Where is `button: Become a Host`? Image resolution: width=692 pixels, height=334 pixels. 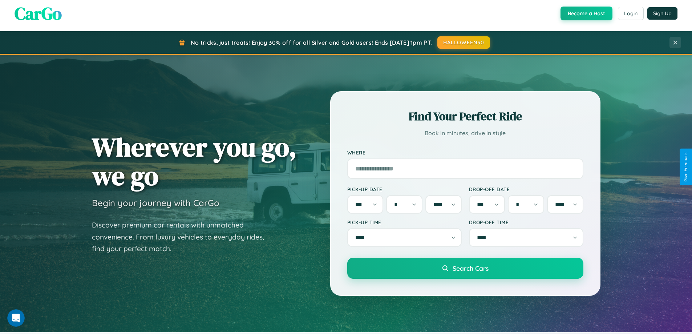 button: Become a Host is located at coordinates (586, 13).